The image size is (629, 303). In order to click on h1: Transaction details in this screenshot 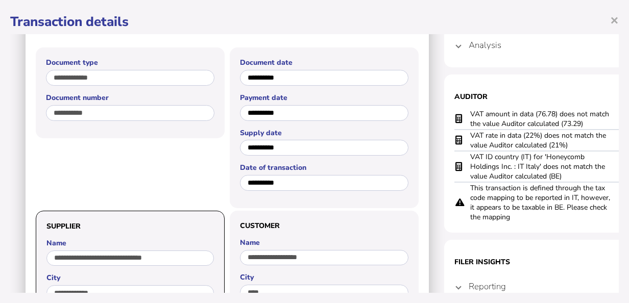, I will do `click(315, 21)`.